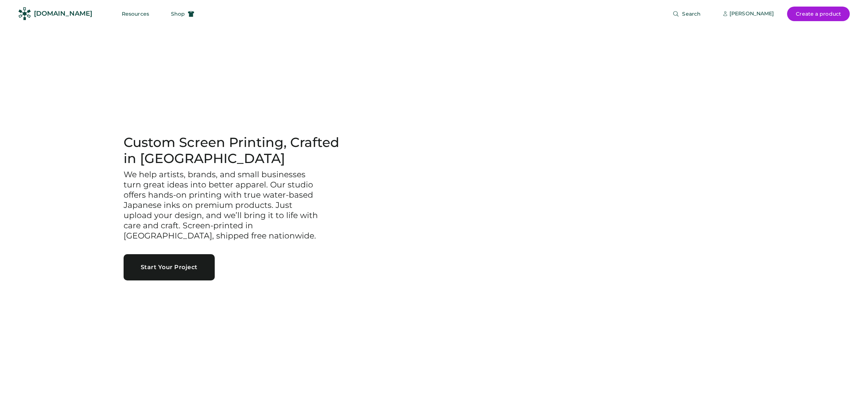 The width and height of the screenshot is (868, 415). Describe the element at coordinates (818, 14) in the screenshot. I see `button: Create a product` at that location.